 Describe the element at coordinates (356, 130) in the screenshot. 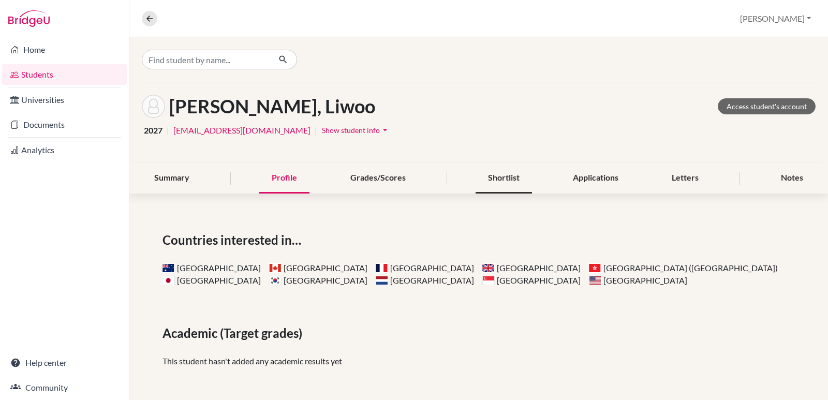

I see `button: Show student infoarrow_drop_down` at that location.